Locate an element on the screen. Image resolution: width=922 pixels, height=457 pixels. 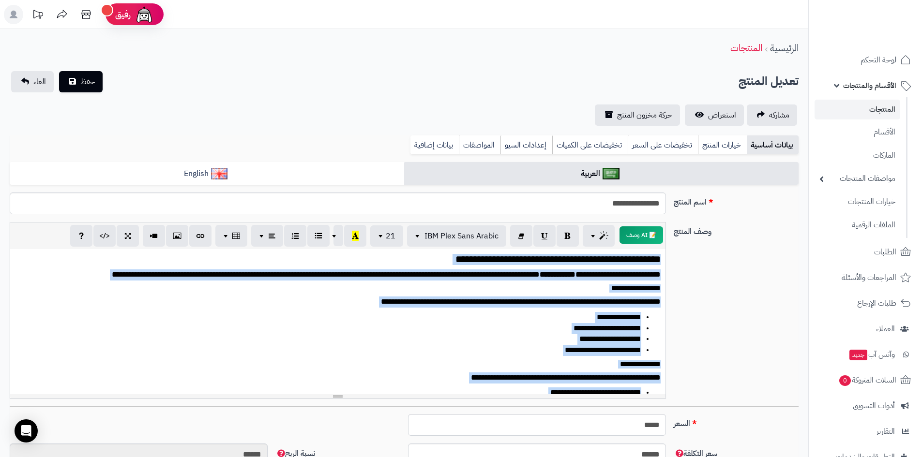
span: التقارير is located at coordinates (886, 432).